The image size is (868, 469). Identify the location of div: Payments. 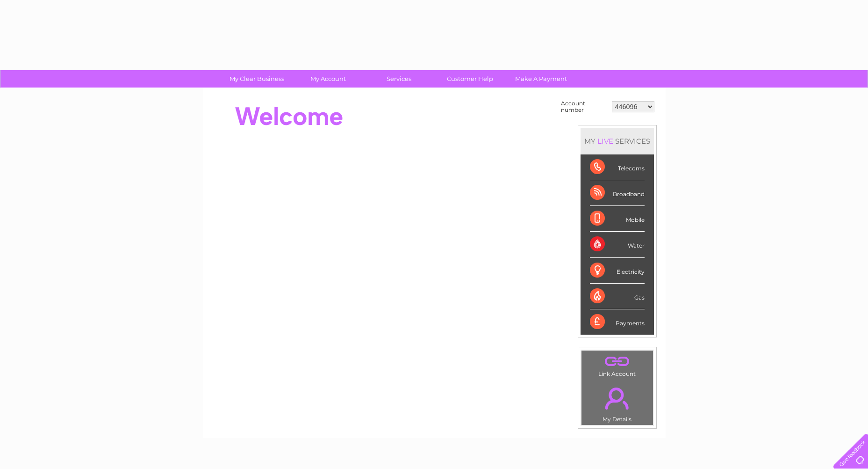
(617, 322).